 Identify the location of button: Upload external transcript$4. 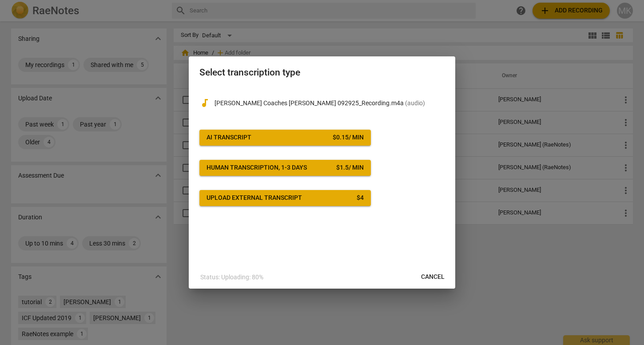
(285, 198).